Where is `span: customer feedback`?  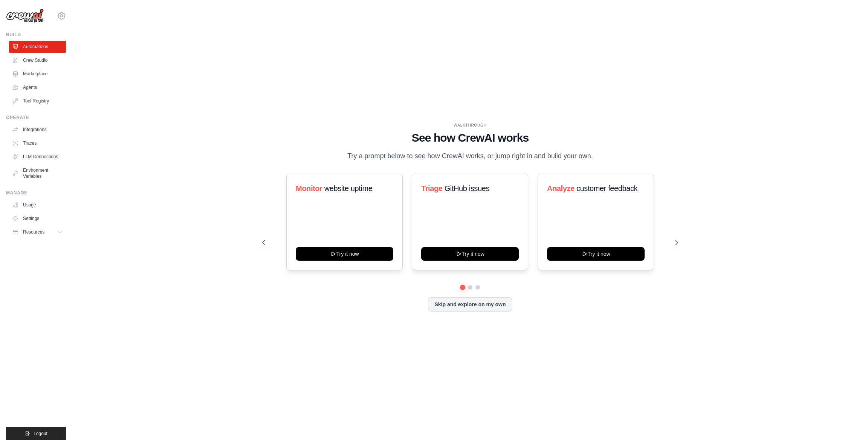 span: customer feedback is located at coordinates (607, 188).